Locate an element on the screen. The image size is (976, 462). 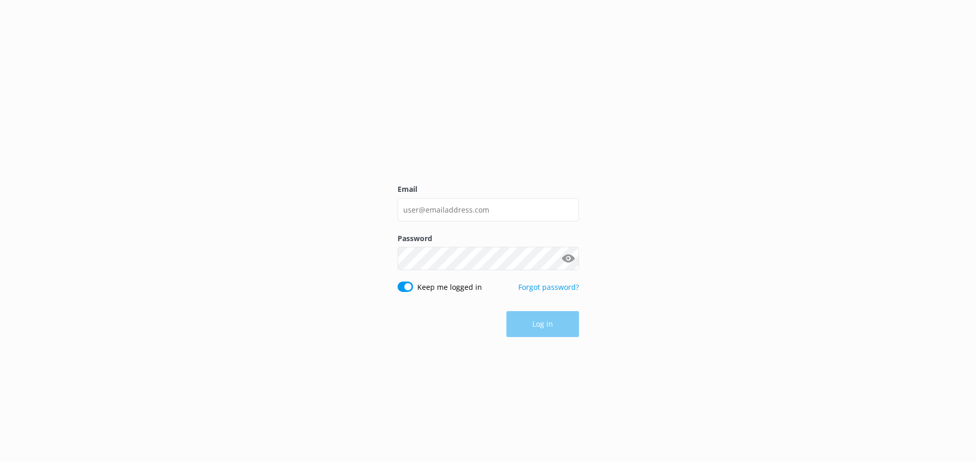
button: Show password is located at coordinates (569, 259).